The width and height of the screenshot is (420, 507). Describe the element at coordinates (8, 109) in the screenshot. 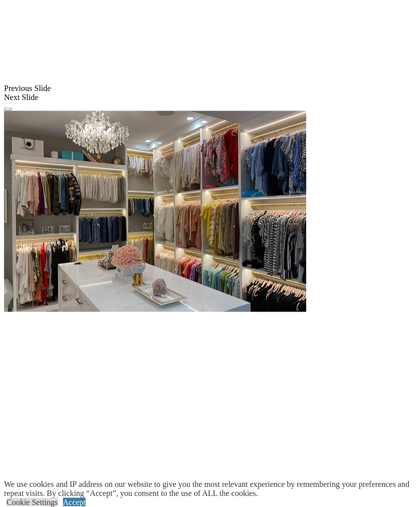

I see `button: Click here to pause slide show` at that location.